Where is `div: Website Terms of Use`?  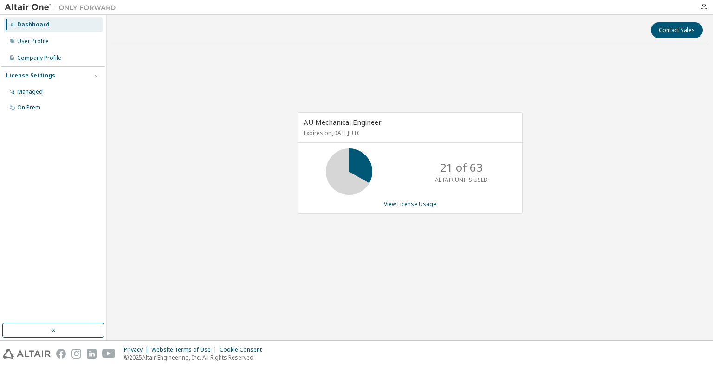
div: Website Terms of Use is located at coordinates (185, 350).